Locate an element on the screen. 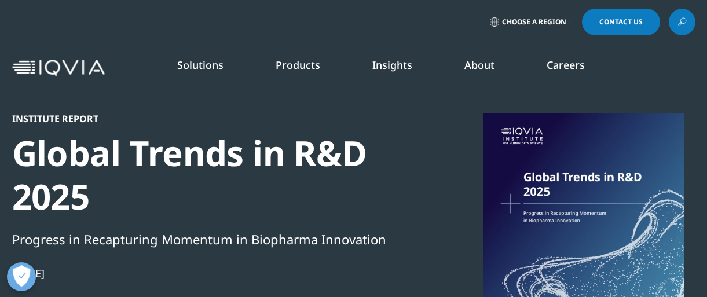 Image resolution: width=707 pixels, height=297 pixels. span: Contact Us is located at coordinates (621, 22).